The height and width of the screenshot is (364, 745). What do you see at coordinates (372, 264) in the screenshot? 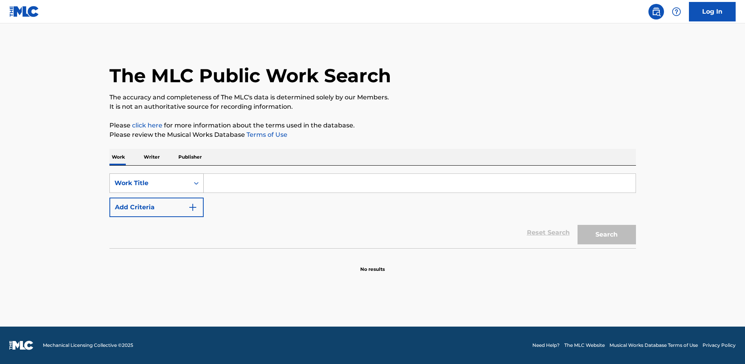
I see `p: No results` at bounding box center [372, 264].